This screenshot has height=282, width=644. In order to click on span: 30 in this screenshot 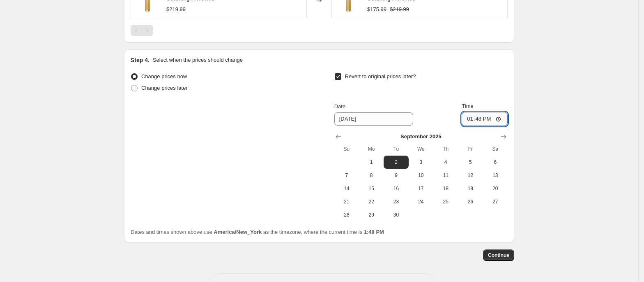, I will do `click(396, 215)`.